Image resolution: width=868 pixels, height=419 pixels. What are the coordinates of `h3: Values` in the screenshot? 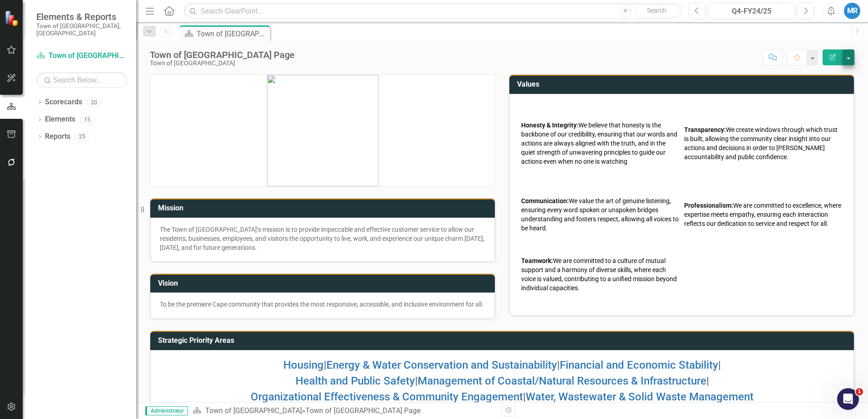 It's located at (683, 84).